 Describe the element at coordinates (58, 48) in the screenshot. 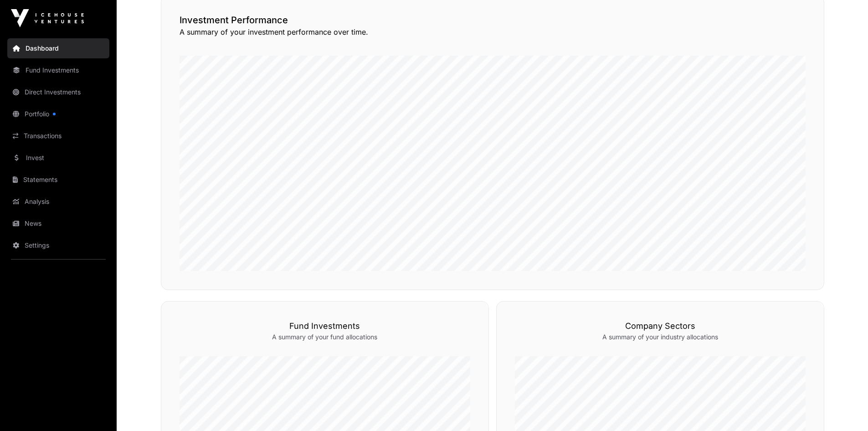

I see `a: Dashboard` at that location.